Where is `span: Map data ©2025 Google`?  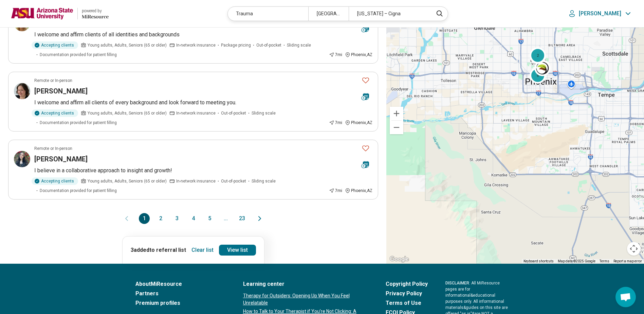
span: Map data ©2025 Google is located at coordinates (576, 261).